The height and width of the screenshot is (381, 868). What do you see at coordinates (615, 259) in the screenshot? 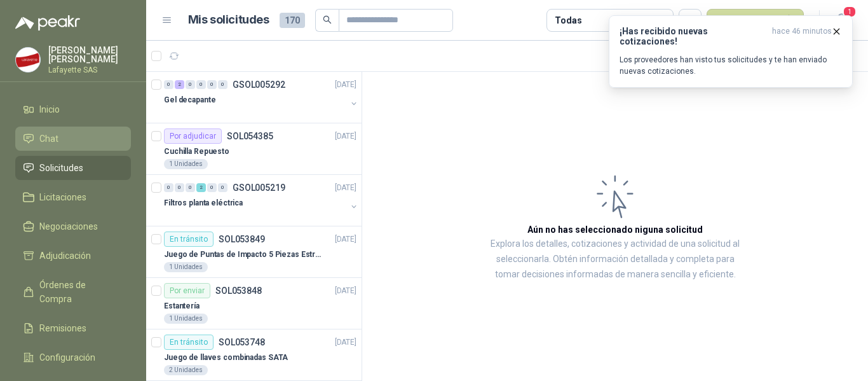
I see `p: Explora los detalles, cotizaciones y actividad de una solicitud al seleccionarla. Obtén informaci...` at bounding box center [615, 259].